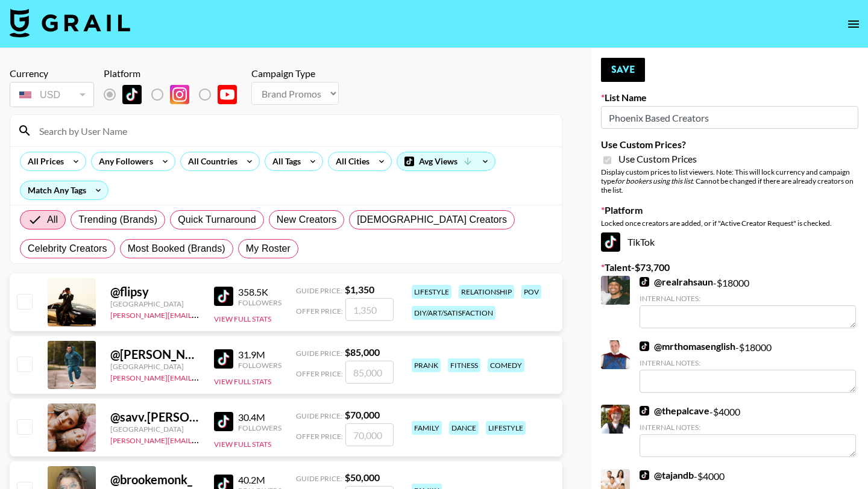  Describe the element at coordinates (124, 161) in the screenshot. I see `div: Any Followers` at that location.